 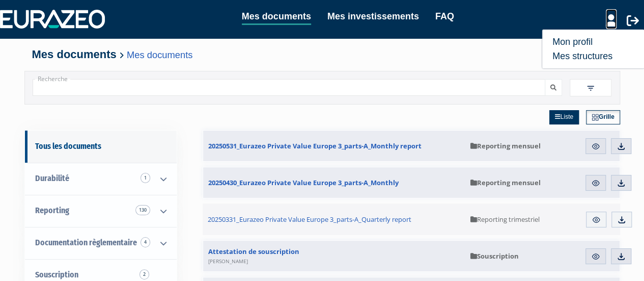 I want to click on a: Reporting 130, so click(x=101, y=210).